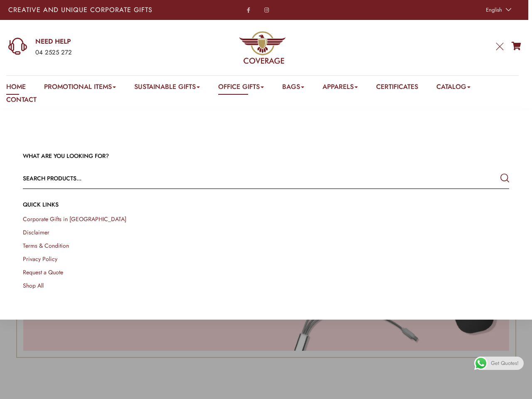  Describe the element at coordinates (217, 178) in the screenshot. I see `input: Search products...` at that location.